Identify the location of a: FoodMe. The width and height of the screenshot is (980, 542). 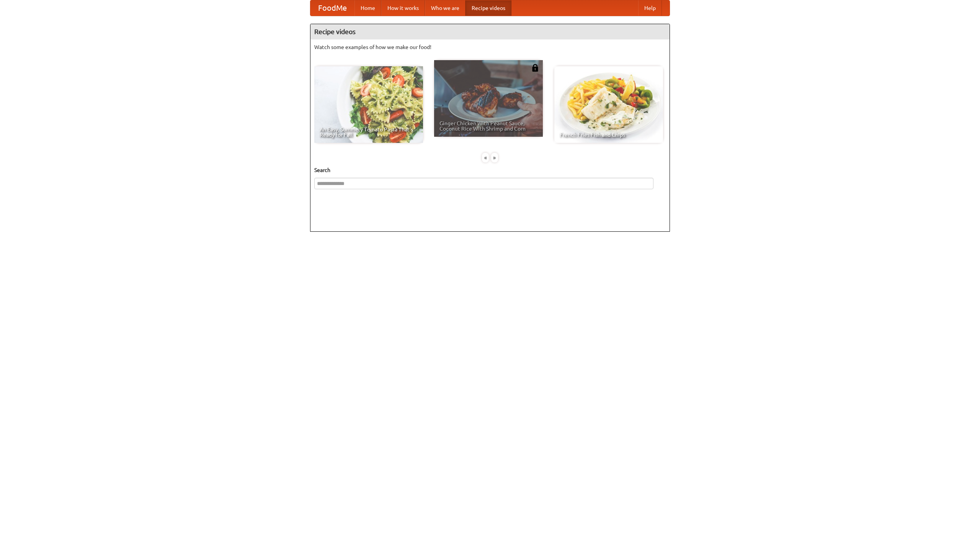
(332, 8).